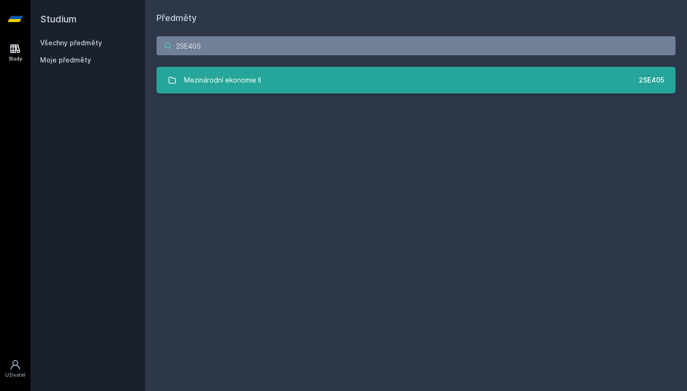  I want to click on a: Mezinárodní ekonomie II 2SE405, so click(416, 80).